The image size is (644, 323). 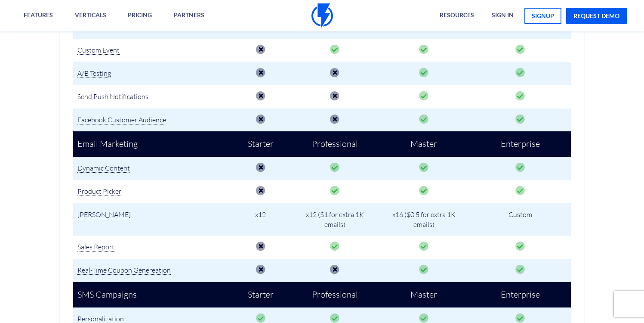 What do you see at coordinates (94, 73) in the screenshot?
I see `span: A/B Testing` at bounding box center [94, 73].